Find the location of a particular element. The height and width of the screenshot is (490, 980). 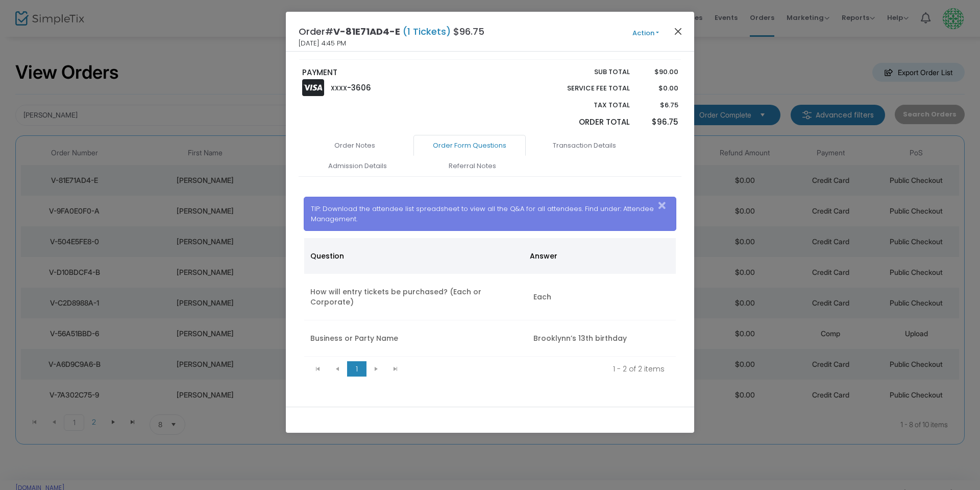

td: Brooklynn’s 13th birthday is located at coordinates (601, 338).